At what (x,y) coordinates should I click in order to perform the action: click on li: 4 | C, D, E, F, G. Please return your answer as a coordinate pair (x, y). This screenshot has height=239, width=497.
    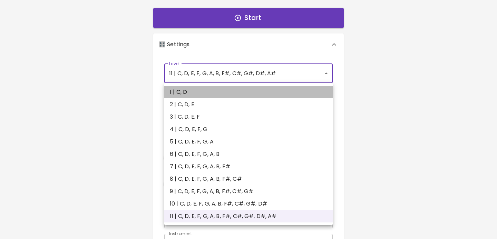
    Looking at the image, I should click on (249, 129).